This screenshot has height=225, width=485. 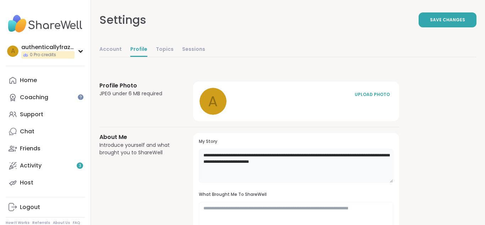 What do you see at coordinates (31, 165) in the screenshot?
I see `div: Activity` at bounding box center [31, 165].